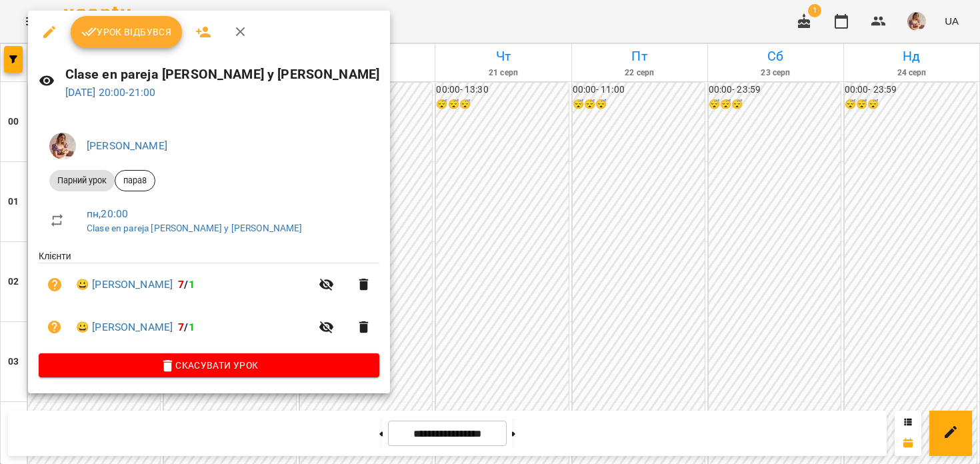 The image size is (980, 464). What do you see at coordinates (134, 181) in the screenshot?
I see `div: пара8` at bounding box center [134, 181].